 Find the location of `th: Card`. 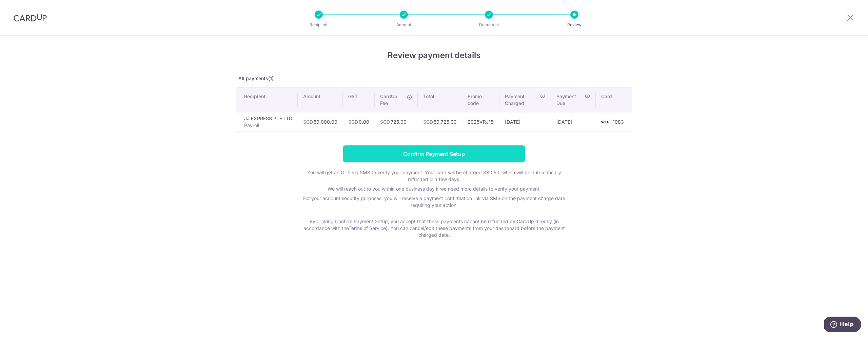

th: Card is located at coordinates (613, 100).